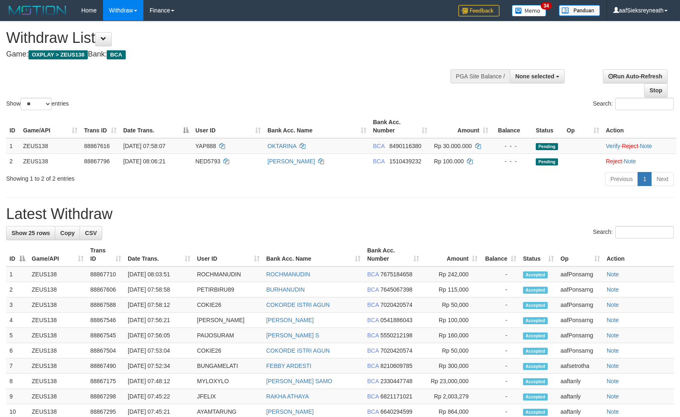 This screenshot has width=680, height=417. What do you see at coordinates (97, 161) in the screenshot?
I see `span: 88867796` at bounding box center [97, 161].